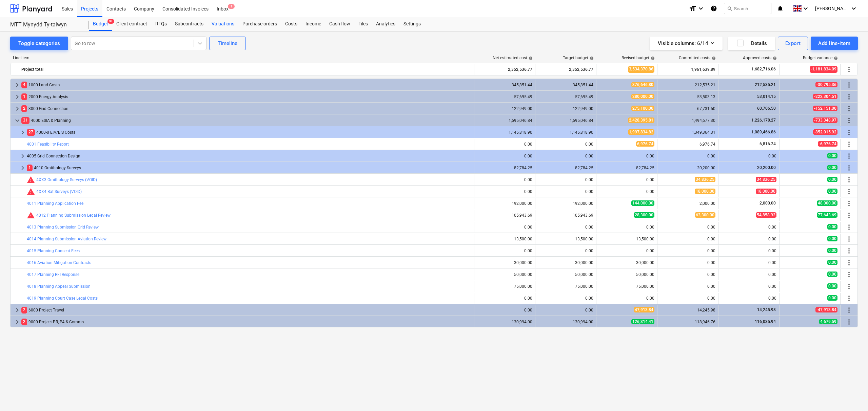  Describe the element at coordinates (249, 157) in the screenshot. I see `div: 4005 Grid Connection Design` at that location.